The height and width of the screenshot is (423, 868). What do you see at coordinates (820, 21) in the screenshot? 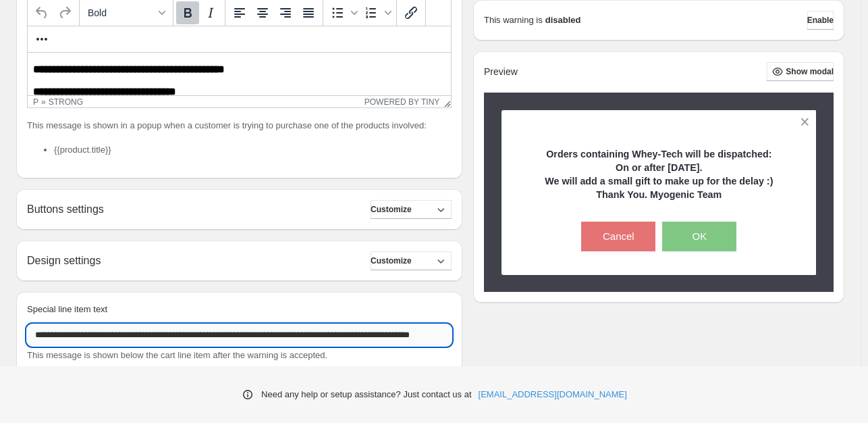
I see `span: Enable` at bounding box center [820, 21].